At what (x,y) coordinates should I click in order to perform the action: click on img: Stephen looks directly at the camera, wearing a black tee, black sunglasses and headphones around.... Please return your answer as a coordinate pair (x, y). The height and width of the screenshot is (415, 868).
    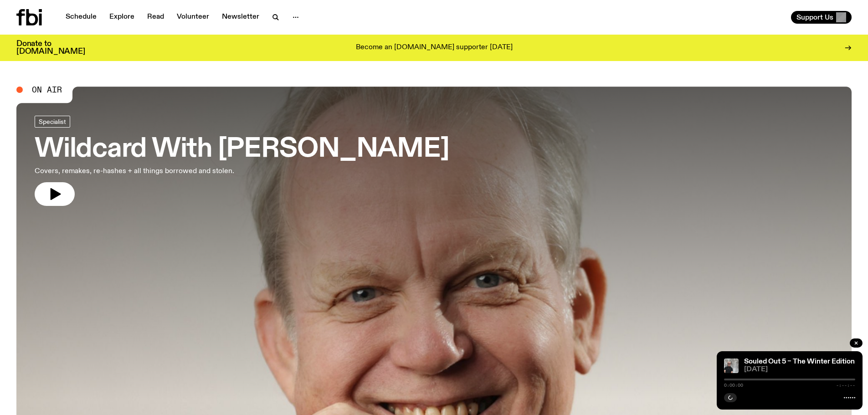
    Looking at the image, I should click on (731, 366).